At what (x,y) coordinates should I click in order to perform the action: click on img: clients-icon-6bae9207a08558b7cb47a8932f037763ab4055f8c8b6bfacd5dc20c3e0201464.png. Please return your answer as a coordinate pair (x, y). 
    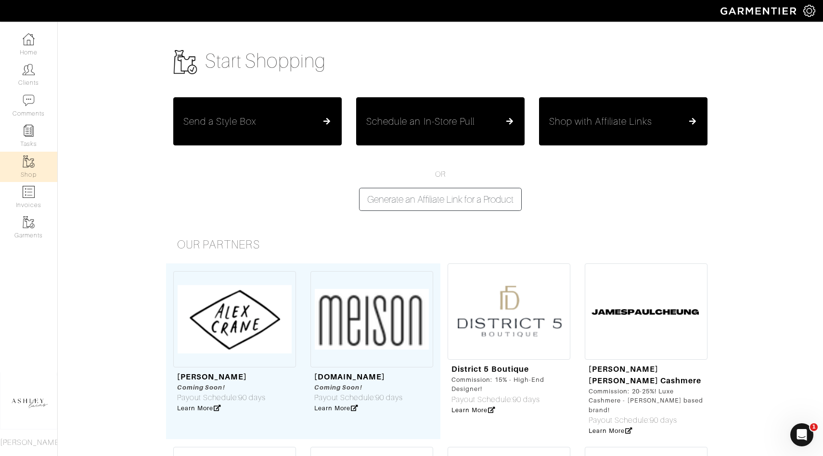
    Looking at the image, I should click on (28, 69).